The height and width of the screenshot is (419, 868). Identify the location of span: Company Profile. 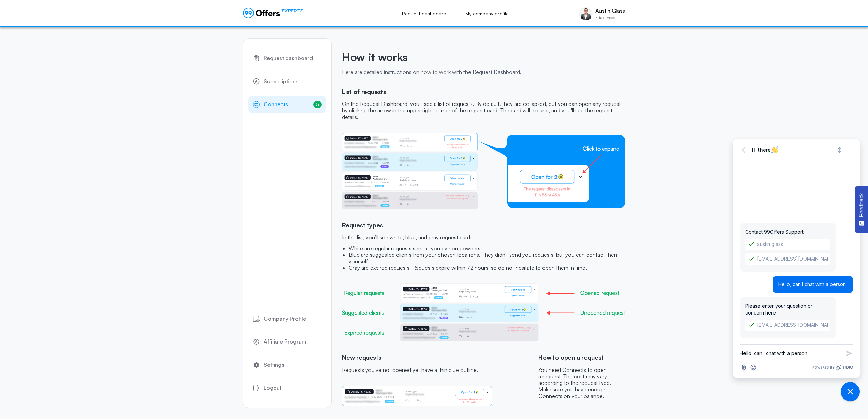
(285, 319).